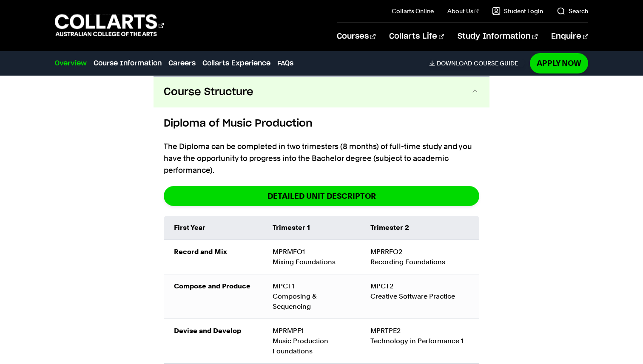  I want to click on div: MPRMPF1 Music Production Foundations, so click(311, 341).